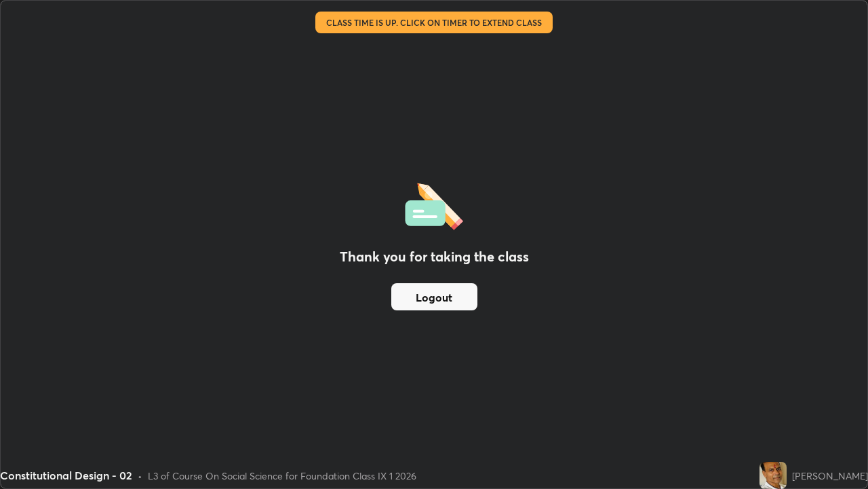  What do you see at coordinates (282, 475) in the screenshot?
I see `div: L3 of Course On Social Science for Foundation Class IX 1 2026` at bounding box center [282, 475].